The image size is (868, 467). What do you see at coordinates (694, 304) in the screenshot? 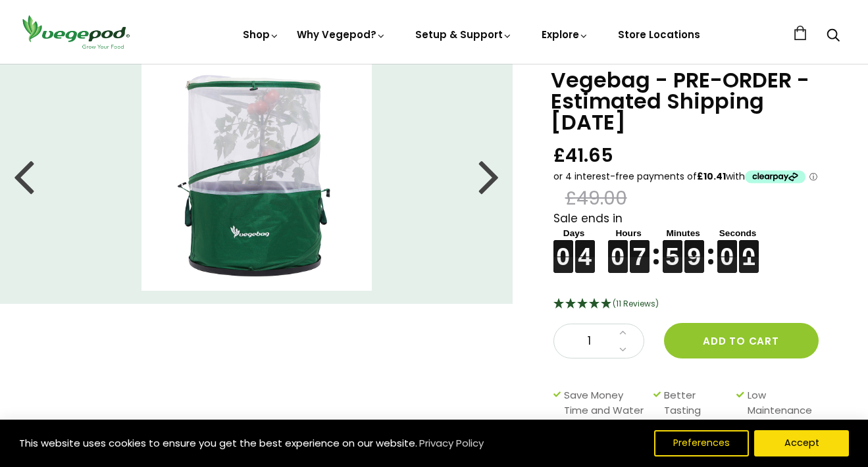
I see `div: 4.91 Stars - 11 Reviews` at bounding box center [694, 304].